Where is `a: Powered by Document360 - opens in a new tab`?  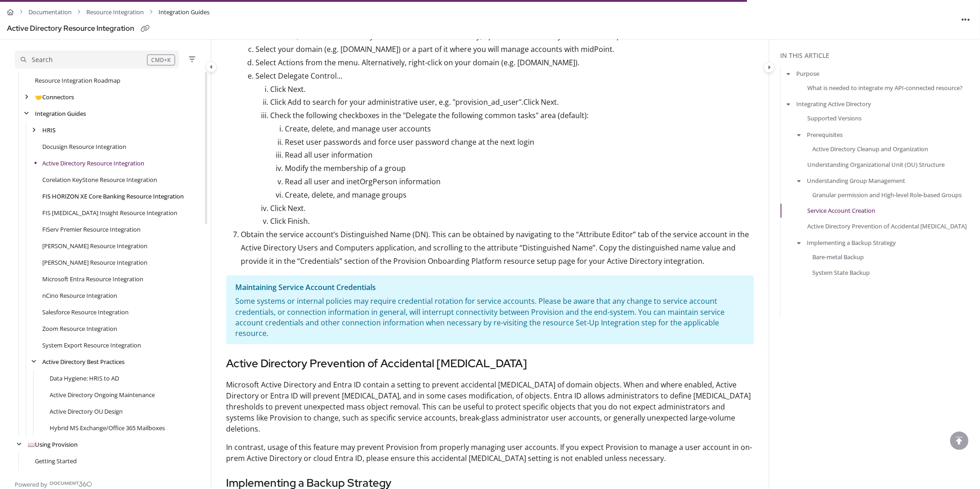
a: Powered by Document360 - opens in a new tab is located at coordinates (53, 483).